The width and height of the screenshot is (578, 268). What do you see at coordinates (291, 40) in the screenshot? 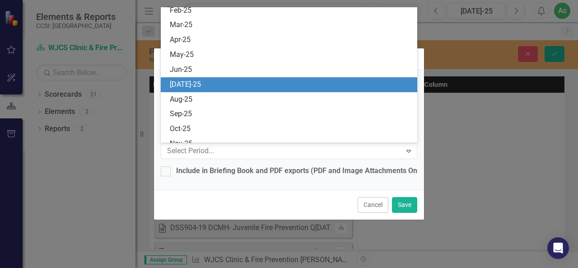
I see `div: Apr-25` at bounding box center [291, 40].